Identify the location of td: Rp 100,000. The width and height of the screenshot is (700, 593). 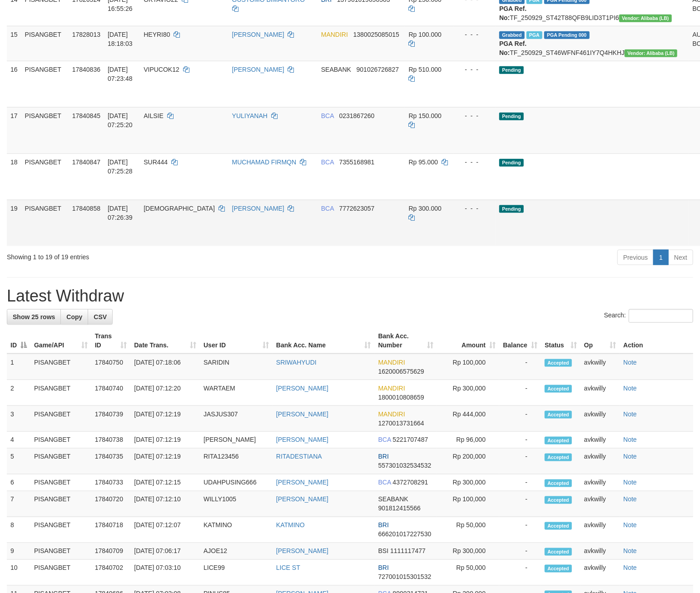
(468, 367).